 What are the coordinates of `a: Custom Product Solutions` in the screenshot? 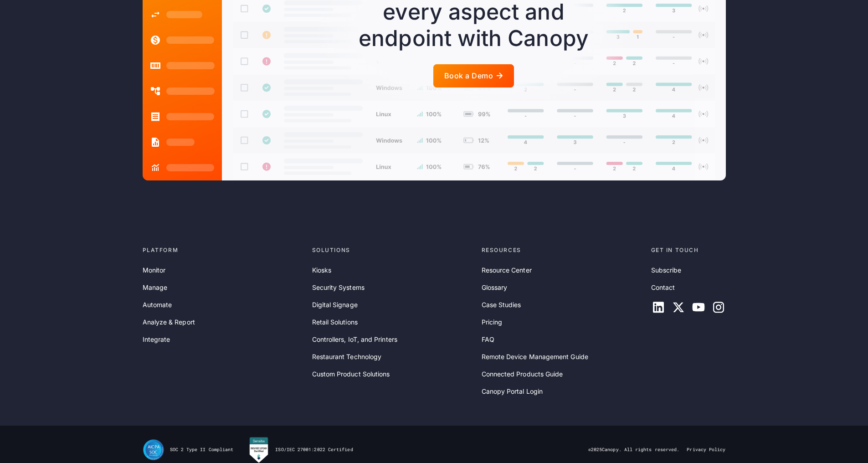 It's located at (350, 374).